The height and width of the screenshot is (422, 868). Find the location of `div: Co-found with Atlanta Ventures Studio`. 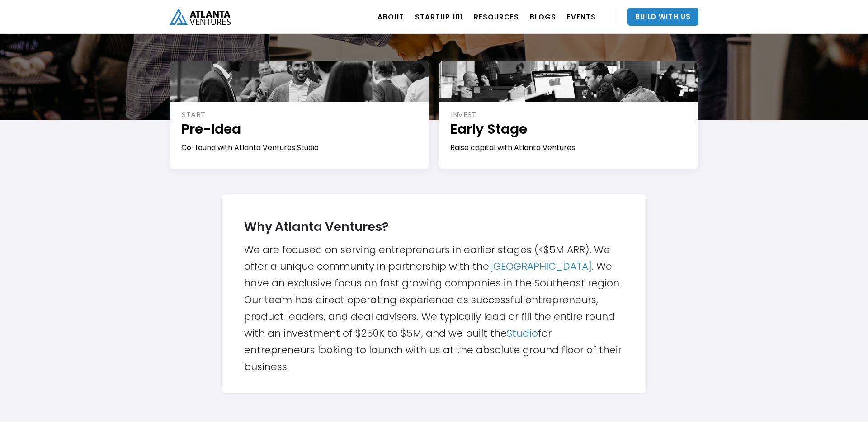

div: Co-found with Atlanta Ventures Studio is located at coordinates (299, 148).